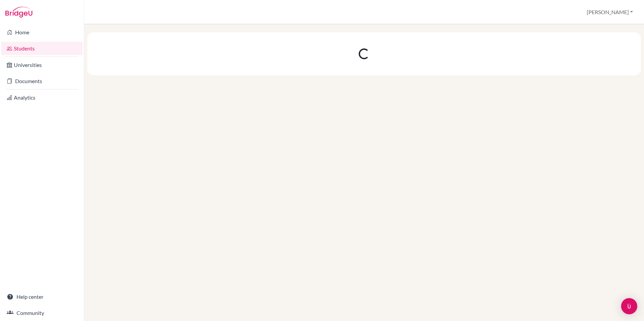 The height and width of the screenshot is (321, 644). I want to click on a: Home, so click(42, 32).